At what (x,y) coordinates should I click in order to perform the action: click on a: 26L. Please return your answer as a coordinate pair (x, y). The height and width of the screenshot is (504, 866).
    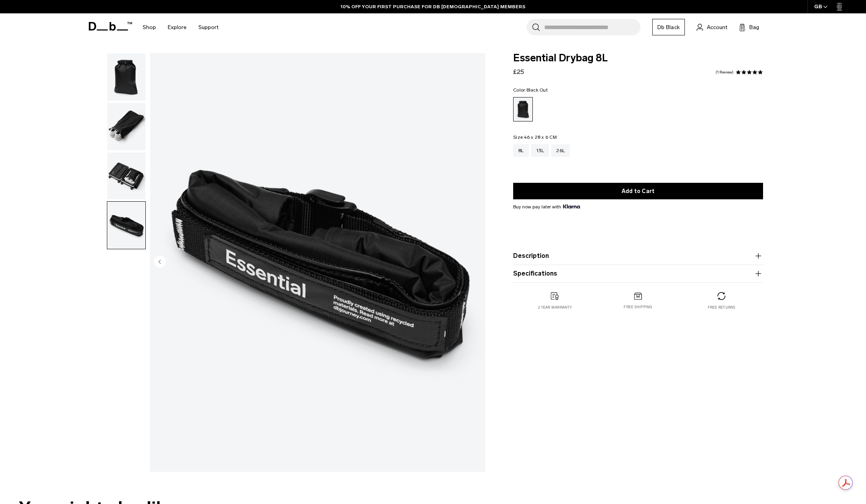
    Looking at the image, I should click on (560, 151).